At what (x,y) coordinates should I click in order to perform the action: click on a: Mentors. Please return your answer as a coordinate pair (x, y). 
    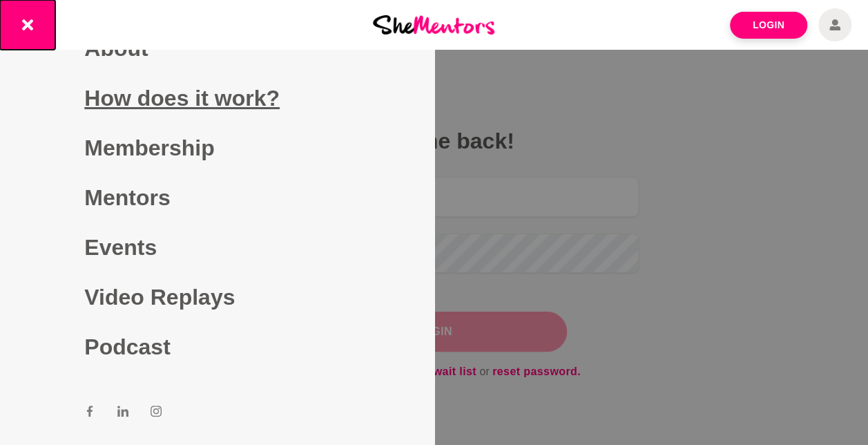
    Looking at the image, I should click on (217, 197).